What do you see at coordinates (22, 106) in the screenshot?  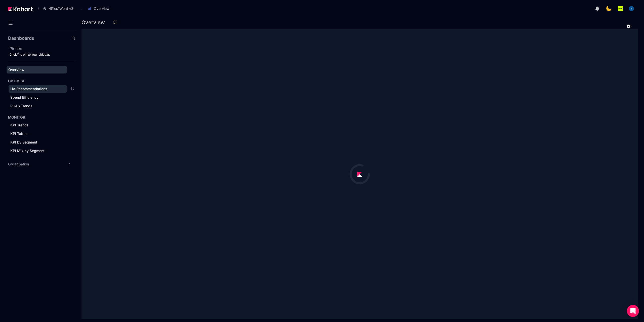 I see `span: ROAS Trends` at bounding box center [22, 106].